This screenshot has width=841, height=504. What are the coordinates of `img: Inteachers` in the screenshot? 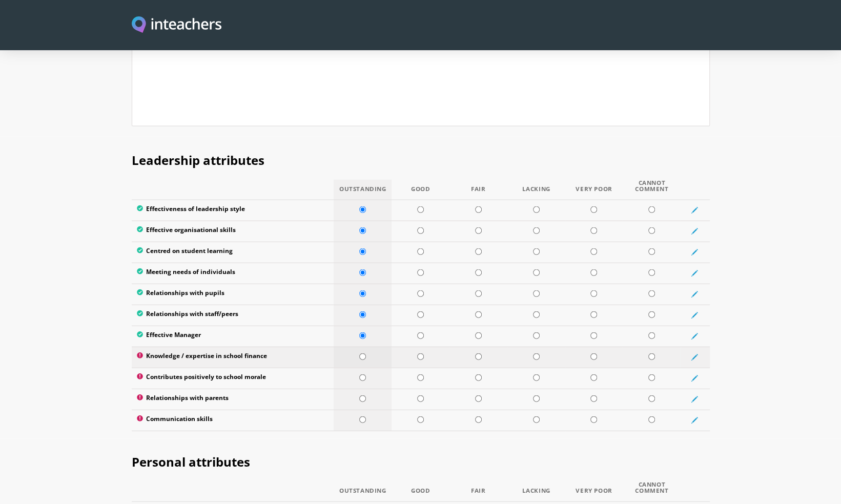 It's located at (176, 25).